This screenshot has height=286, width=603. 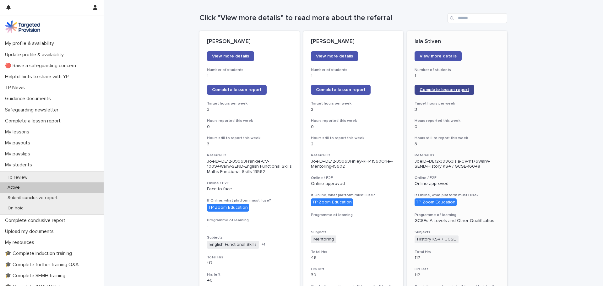 What do you see at coordinates (36, 276) in the screenshot?
I see `p: 🎓 Complete SEMH training` at bounding box center [36, 276].